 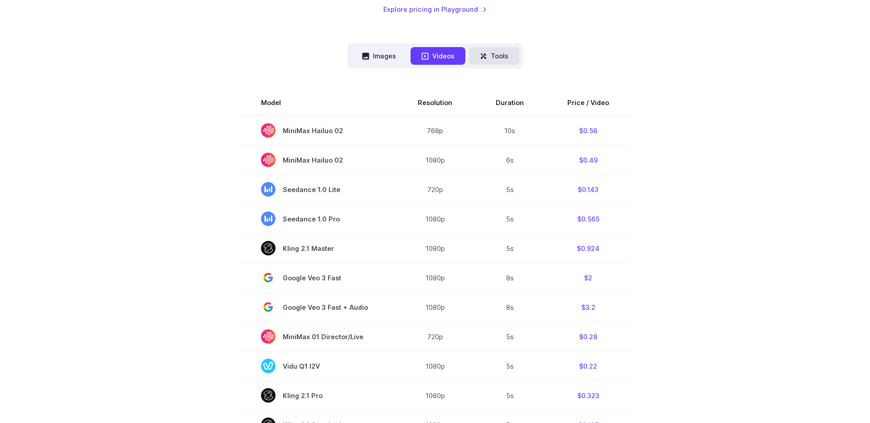 I want to click on td: 768p, so click(x=435, y=131).